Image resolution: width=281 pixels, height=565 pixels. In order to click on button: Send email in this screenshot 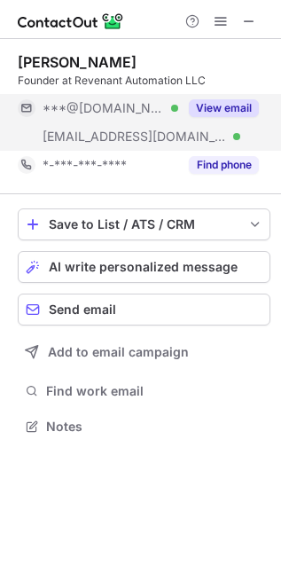, I will do `click(144, 309)`.